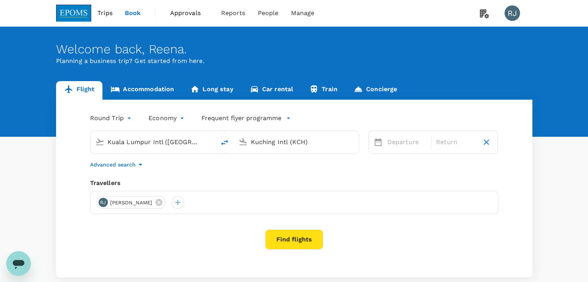 Image resolution: width=588 pixels, height=282 pixels. What do you see at coordinates (167, 118) in the screenshot?
I see `div: Economy` at bounding box center [167, 118].